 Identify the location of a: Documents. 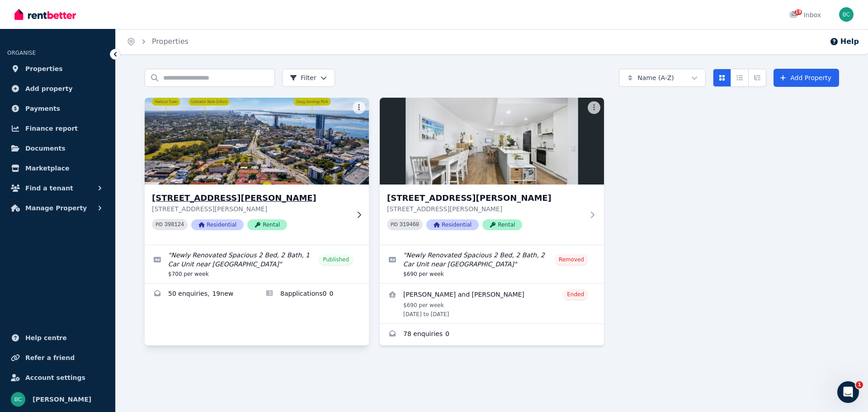
(57, 148).